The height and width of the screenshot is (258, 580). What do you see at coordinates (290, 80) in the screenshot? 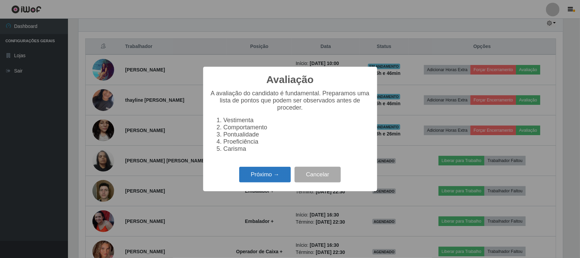
I see `h2: Avaliação` at bounding box center [290, 80].